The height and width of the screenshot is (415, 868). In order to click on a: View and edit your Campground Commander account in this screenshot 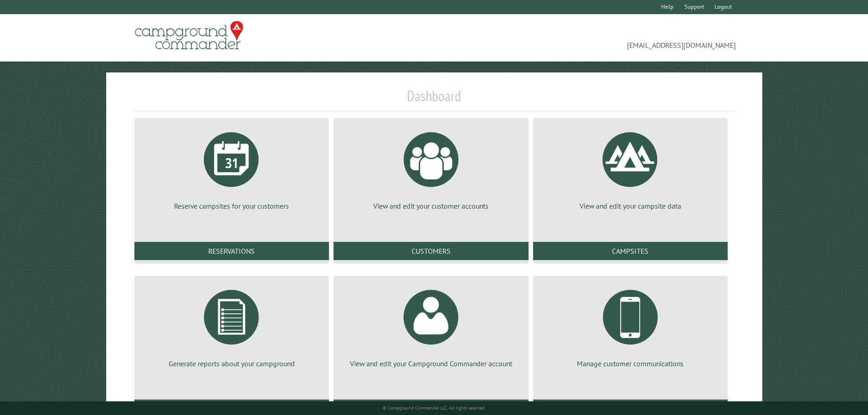, I will do `click(430, 326)`.